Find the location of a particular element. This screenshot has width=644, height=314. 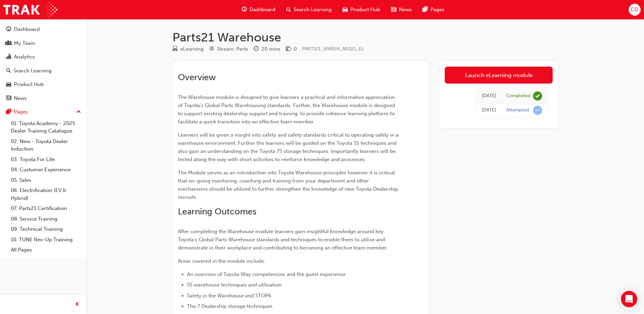

a: All Pages is located at coordinates (46, 250).